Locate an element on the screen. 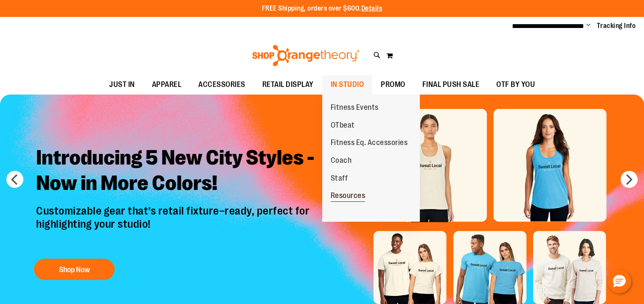 This screenshot has width=644, height=304. span: IN STUDIO is located at coordinates (347, 85).